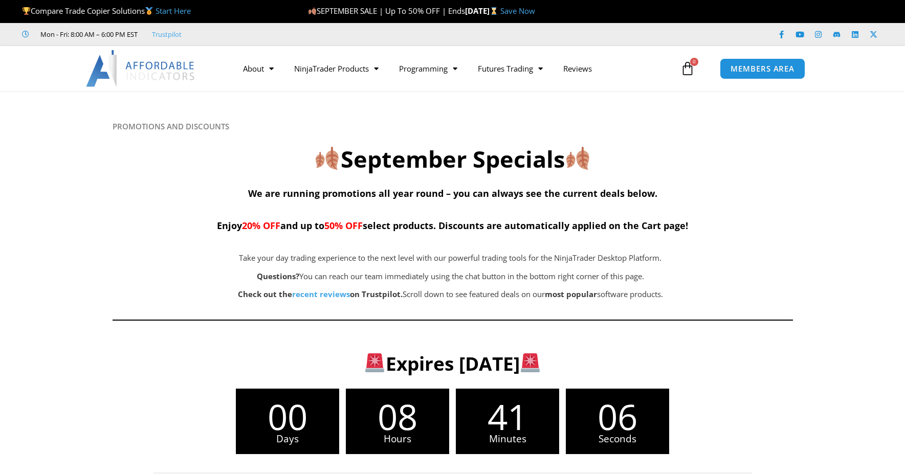  Describe the element at coordinates (762, 69) in the screenshot. I see `a: MEMBERS AREA` at that location.